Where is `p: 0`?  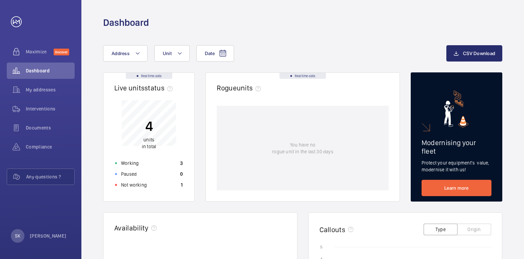 p: 0 is located at coordinates (182, 174).